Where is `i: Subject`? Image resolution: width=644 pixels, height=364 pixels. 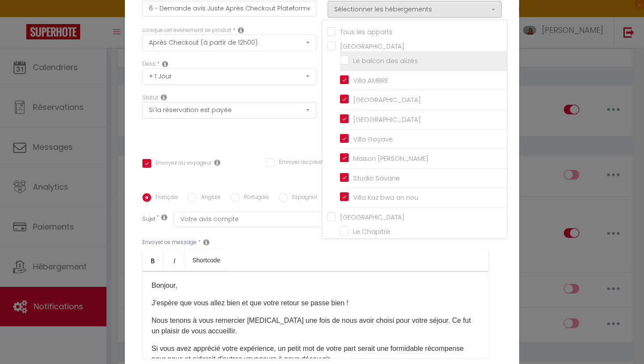
i: Subject is located at coordinates (165, 217).